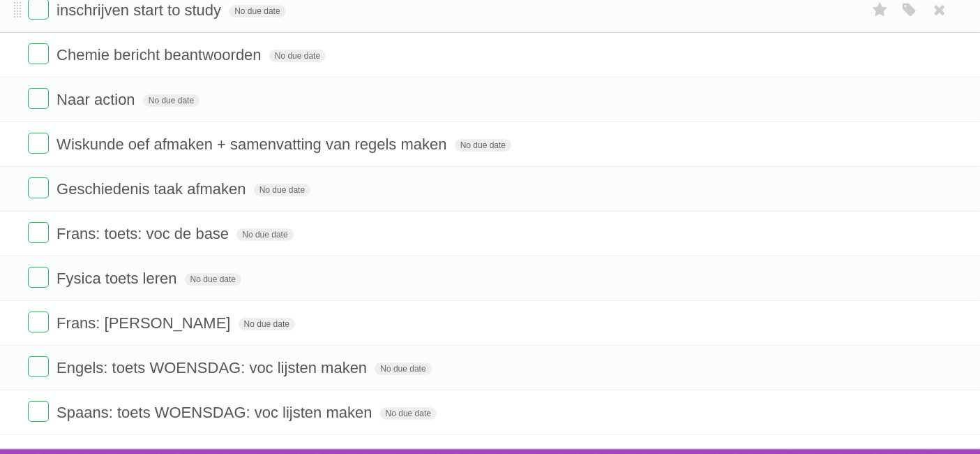  What do you see at coordinates (152, 188) in the screenshot?
I see `span: Geschiedenis taak afmaken` at bounding box center [152, 188].